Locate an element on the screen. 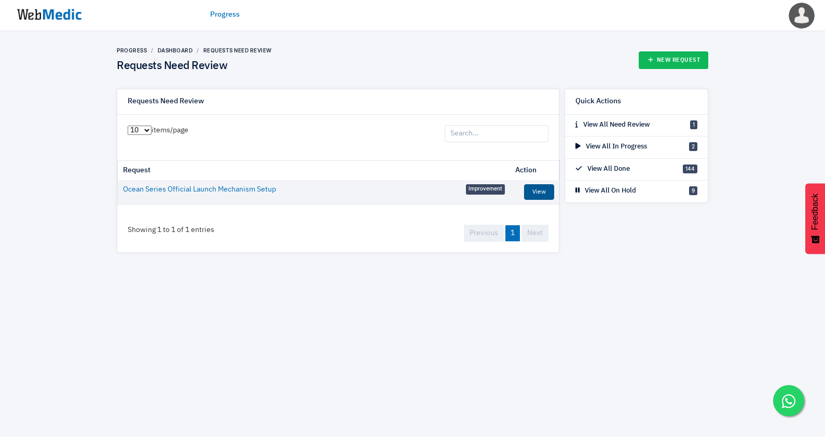 This screenshot has width=825, height=437. span: Feedback is located at coordinates (816, 212).